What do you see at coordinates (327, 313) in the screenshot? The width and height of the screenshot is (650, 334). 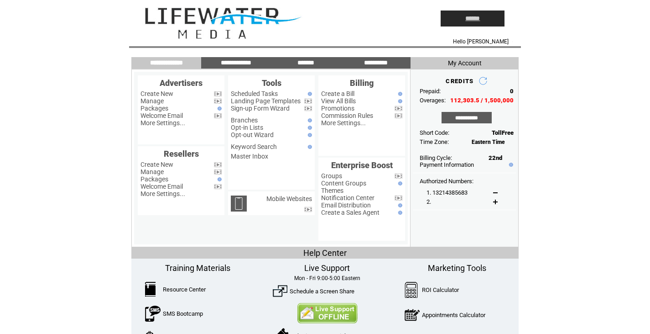 I see `img: Contact Us` at bounding box center [327, 313].